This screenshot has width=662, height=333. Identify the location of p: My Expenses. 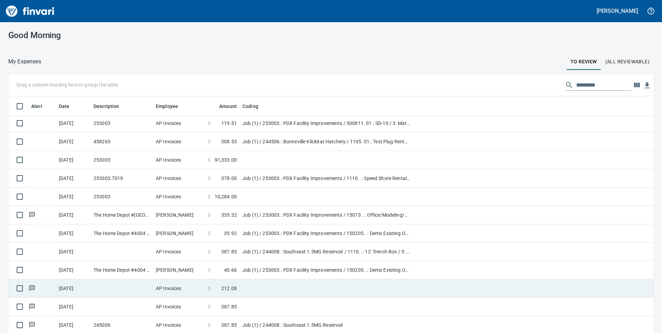
(25, 62).